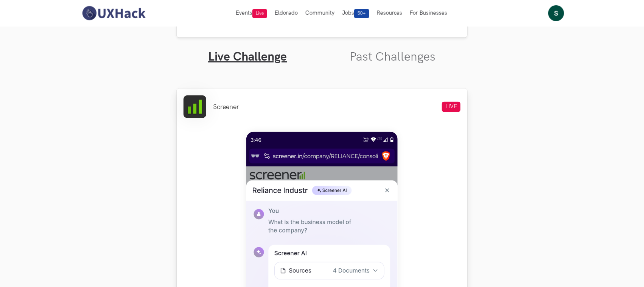  I want to click on li: Screener, so click(226, 106).